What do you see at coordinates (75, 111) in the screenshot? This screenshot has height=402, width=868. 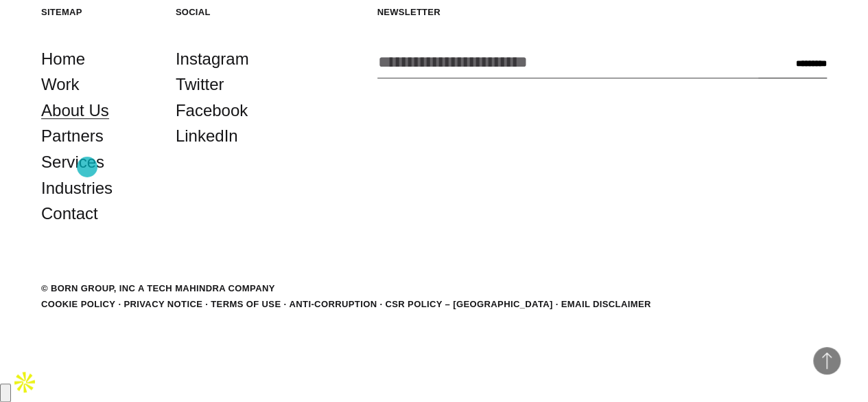 I see `a: About Us` at bounding box center [75, 111].